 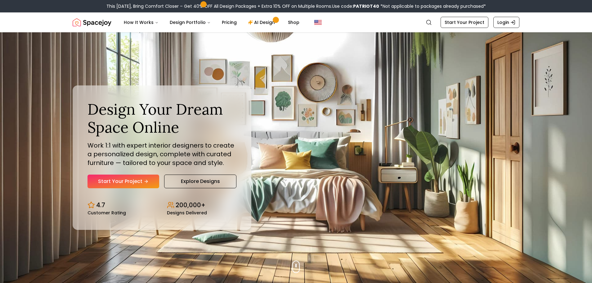 What do you see at coordinates (296, 22) in the screenshot?
I see `nav: Global` at bounding box center [296, 22].